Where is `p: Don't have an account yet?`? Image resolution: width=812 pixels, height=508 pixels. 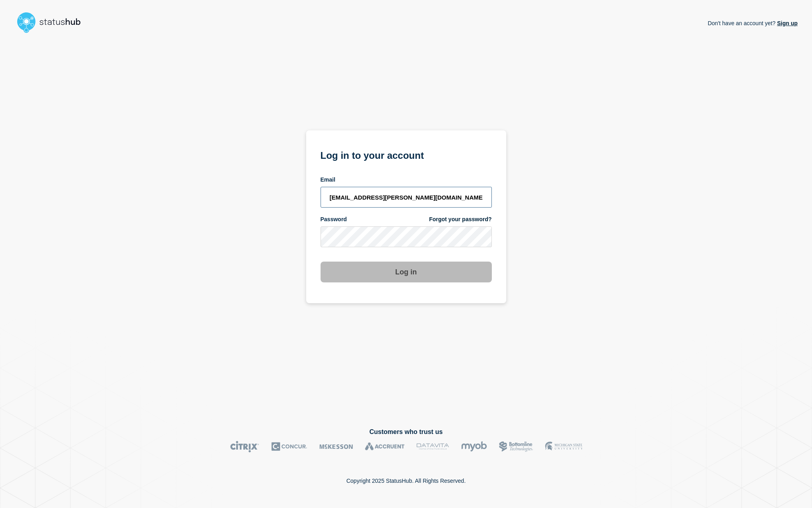 p: Don't have an account yet? is located at coordinates (753, 23).